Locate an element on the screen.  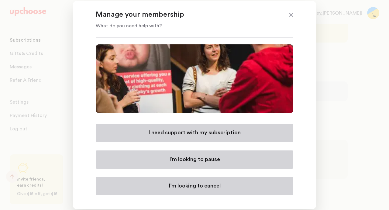
p: I’m looking to cancel is located at coordinates (194, 186).